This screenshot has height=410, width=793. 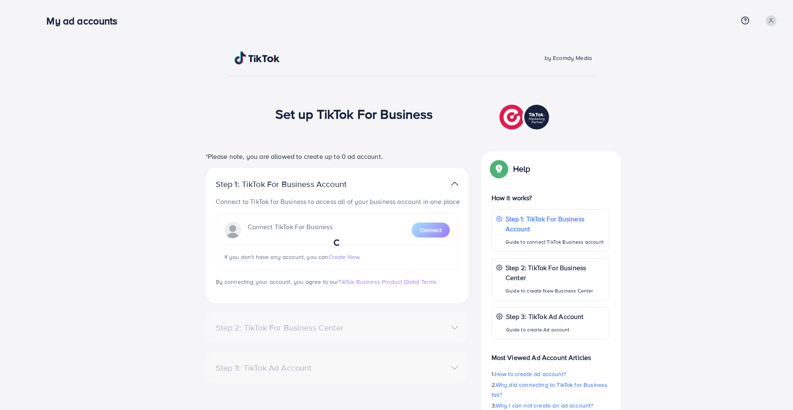 What do you see at coordinates (550, 374) in the screenshot?
I see `p: 1.` at bounding box center [550, 374].